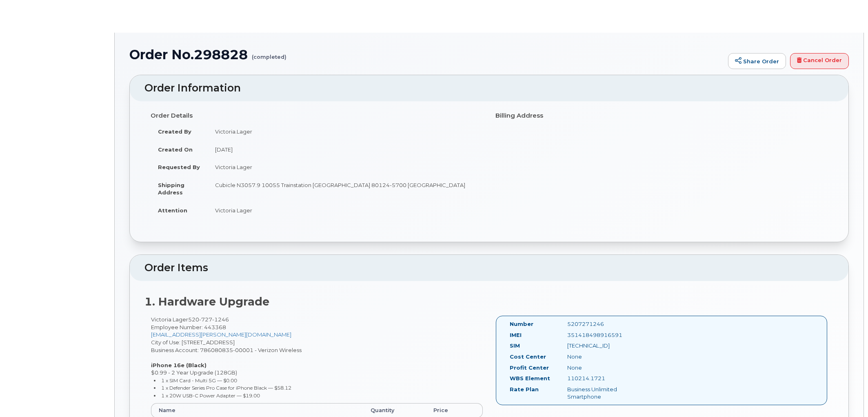 The width and height of the screenshot is (868, 417). I want to click on strong: Created On, so click(175, 150).